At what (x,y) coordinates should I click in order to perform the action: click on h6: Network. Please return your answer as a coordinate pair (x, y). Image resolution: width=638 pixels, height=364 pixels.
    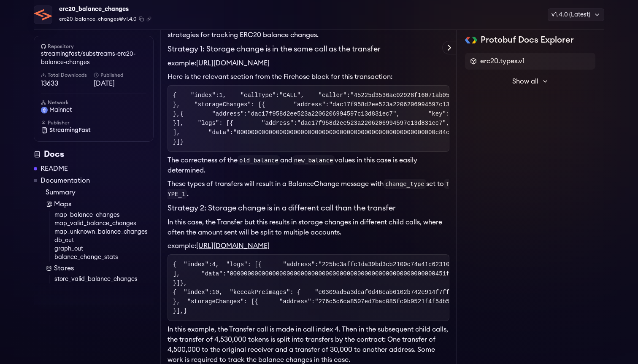
    Looking at the image, I should click on (94, 102).